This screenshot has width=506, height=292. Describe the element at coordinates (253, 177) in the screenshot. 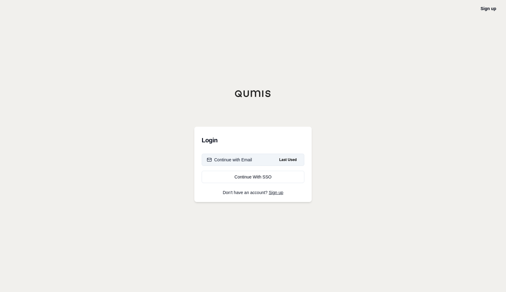

I see `div: Continue With SSO` at that location.